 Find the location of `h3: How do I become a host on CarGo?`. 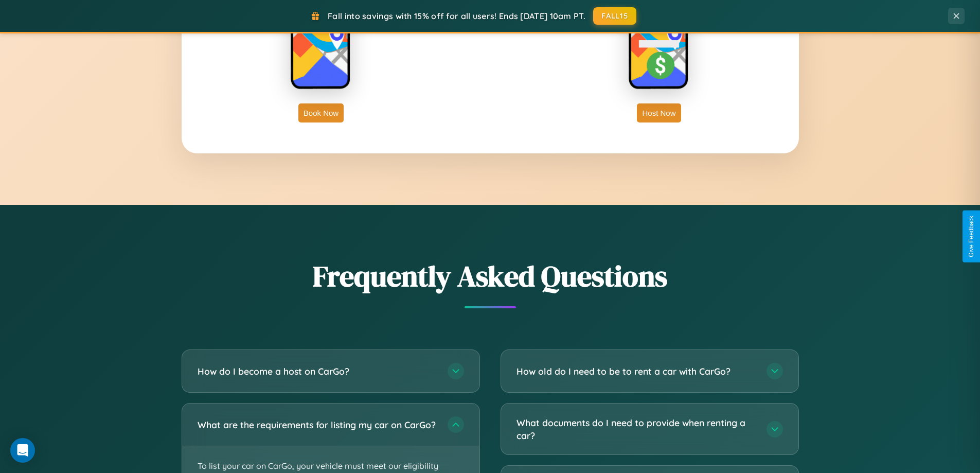

h3: How do I become a host on CarGo? is located at coordinates (318, 371).